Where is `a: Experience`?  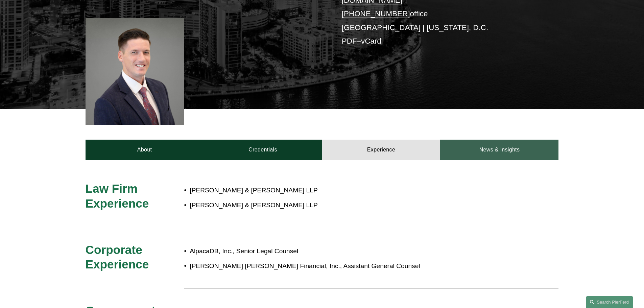
a: Experience is located at coordinates (381, 150).